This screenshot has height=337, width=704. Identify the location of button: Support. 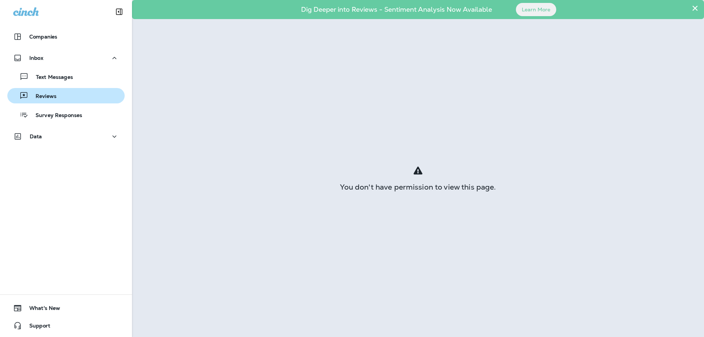
(66, 326).